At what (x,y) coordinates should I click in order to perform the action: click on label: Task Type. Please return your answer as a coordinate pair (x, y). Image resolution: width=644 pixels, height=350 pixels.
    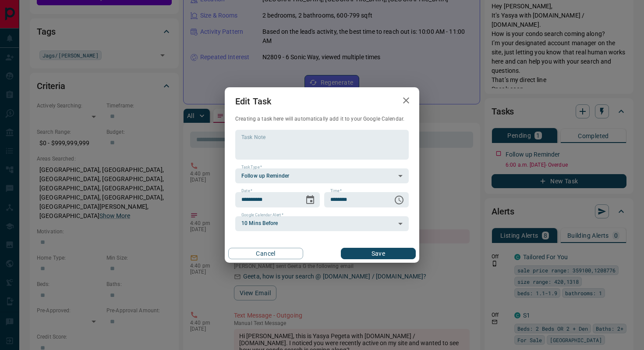
    Looking at the image, I should click on (252, 168).